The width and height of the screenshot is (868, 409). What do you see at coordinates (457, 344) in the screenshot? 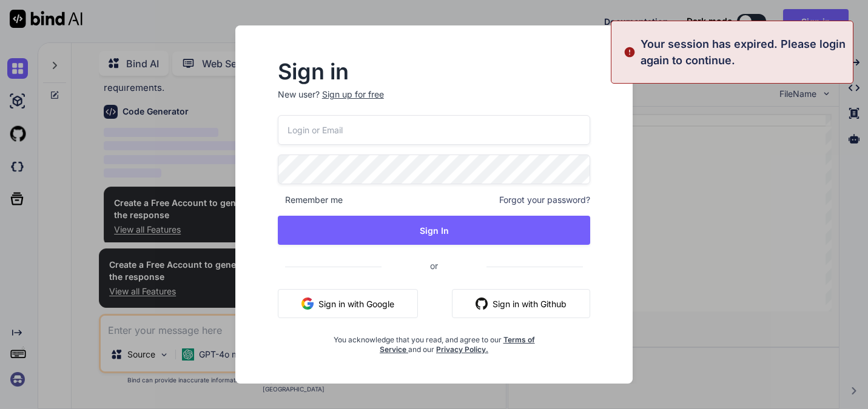
I see `a: Terms of Service` at bounding box center [457, 344].